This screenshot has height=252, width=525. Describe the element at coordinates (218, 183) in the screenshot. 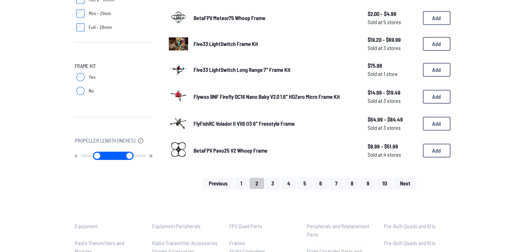

I see `button: Previous` at that location.